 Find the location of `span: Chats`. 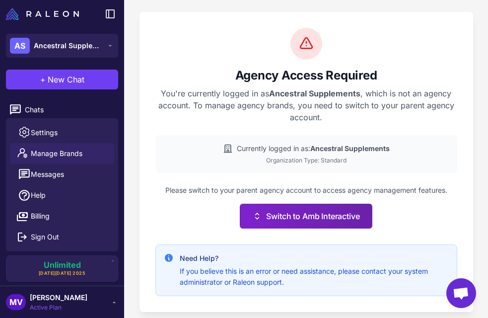

span: Chats is located at coordinates (68, 110).